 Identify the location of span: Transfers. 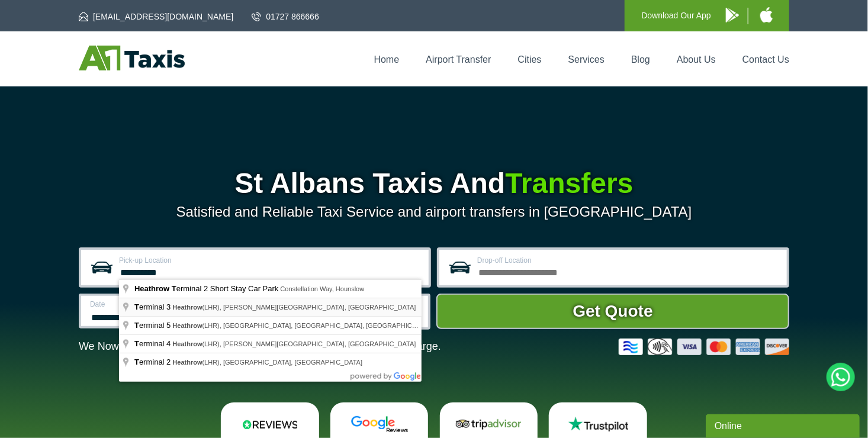
(569, 183).